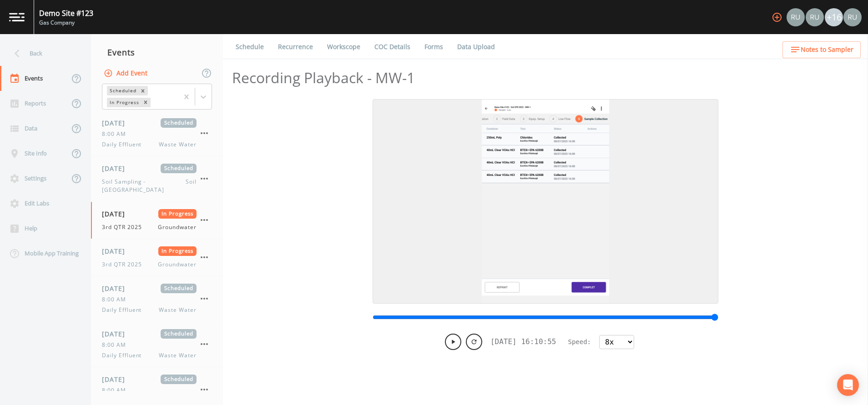 The image size is (868, 405). I want to click on div: Remove In Progress, so click(145, 103).